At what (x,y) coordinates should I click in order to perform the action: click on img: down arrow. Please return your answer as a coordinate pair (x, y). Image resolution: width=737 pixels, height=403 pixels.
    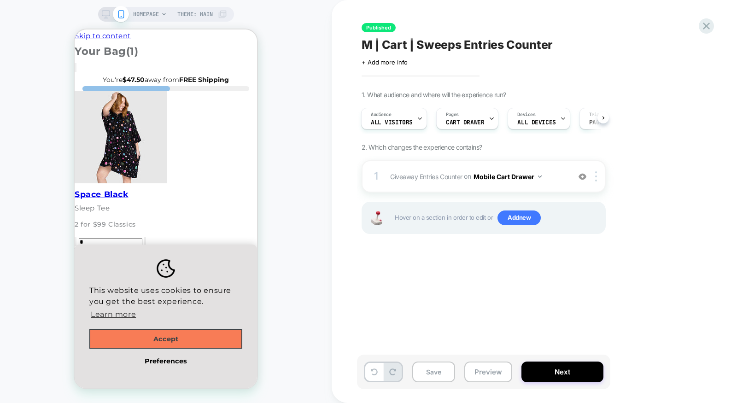
    Looking at the image, I should click on (540, 176).